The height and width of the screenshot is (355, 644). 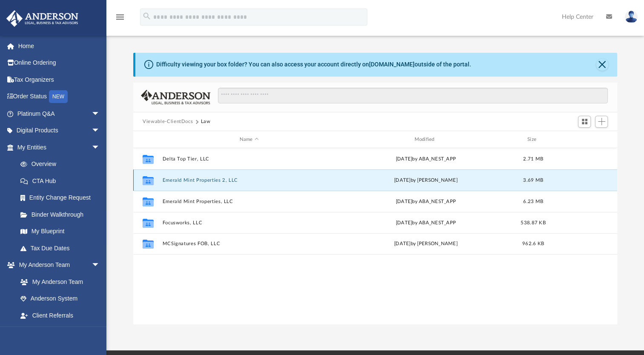 I want to click on a: menu, so click(x=120, y=19).